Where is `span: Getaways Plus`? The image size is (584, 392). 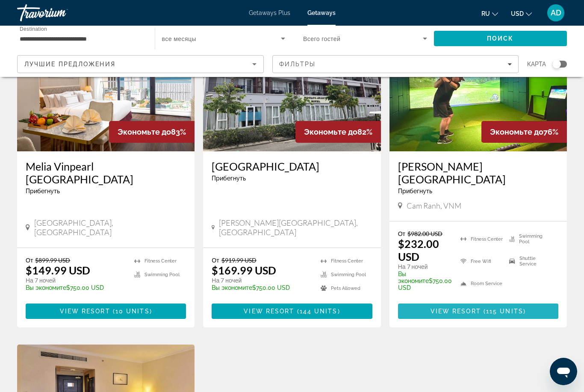
span: Getaways Plus is located at coordinates (269, 13).